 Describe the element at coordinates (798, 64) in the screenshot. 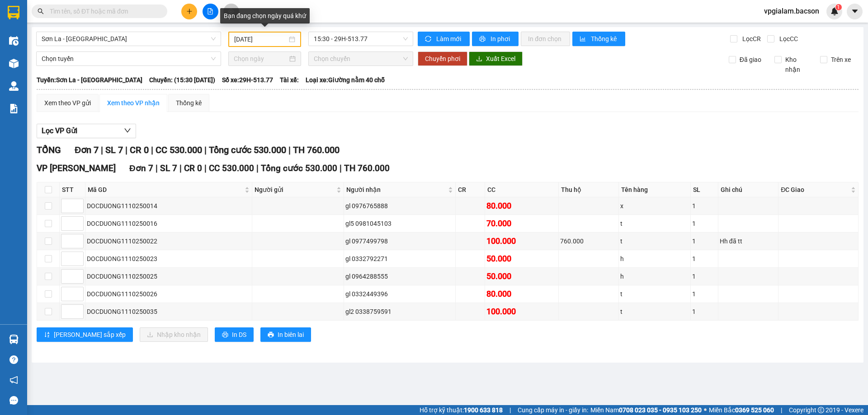

I see `span: Kho nhận` at that location.